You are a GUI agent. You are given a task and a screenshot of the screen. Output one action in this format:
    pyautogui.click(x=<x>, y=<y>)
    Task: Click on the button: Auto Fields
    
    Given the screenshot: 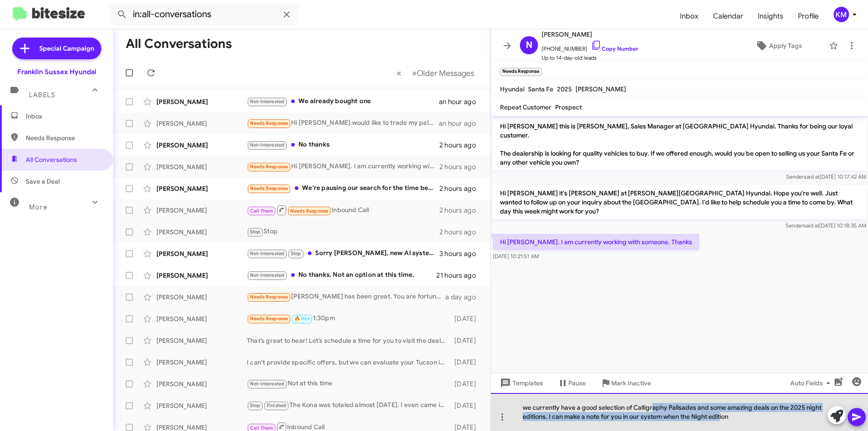 What is the action you would take?
    pyautogui.click(x=812, y=383)
    